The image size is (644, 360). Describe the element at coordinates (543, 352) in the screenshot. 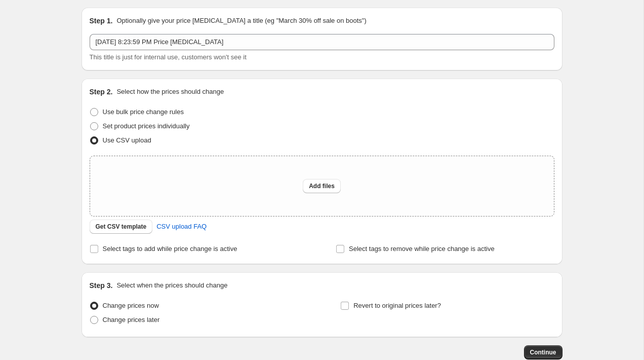

I see `button: Continue` at that location.